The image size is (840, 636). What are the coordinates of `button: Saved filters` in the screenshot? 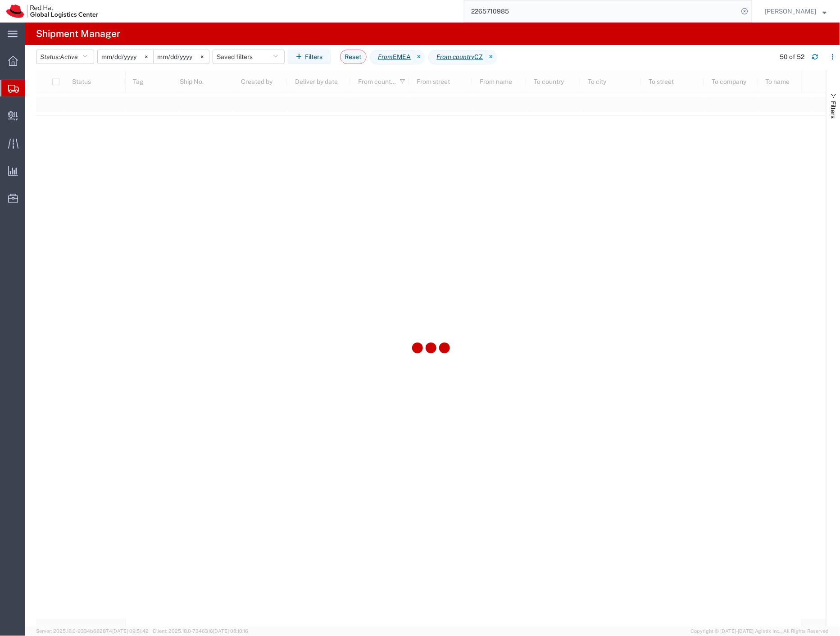 It's located at (249, 57).